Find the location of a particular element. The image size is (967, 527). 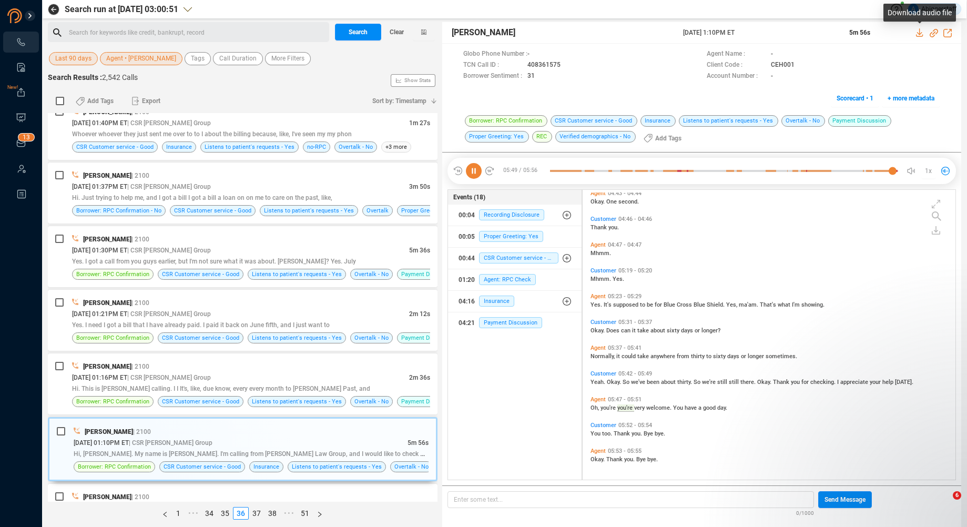

span: good is located at coordinates (710, 408).